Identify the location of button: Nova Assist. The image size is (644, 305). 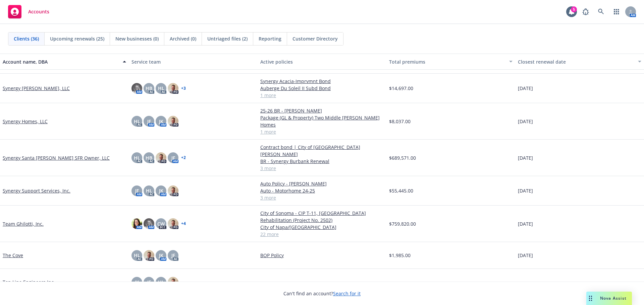
(609, 298).